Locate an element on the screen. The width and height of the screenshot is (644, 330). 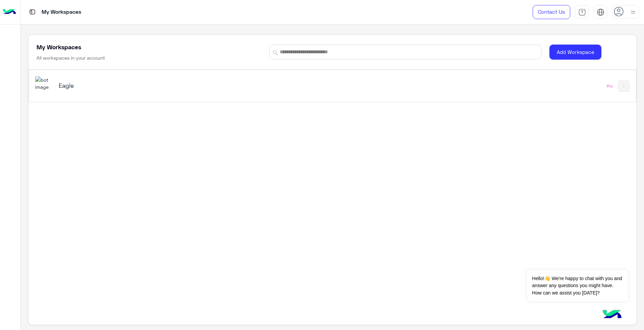
img: hulul-logo.png is located at coordinates (612, 315).